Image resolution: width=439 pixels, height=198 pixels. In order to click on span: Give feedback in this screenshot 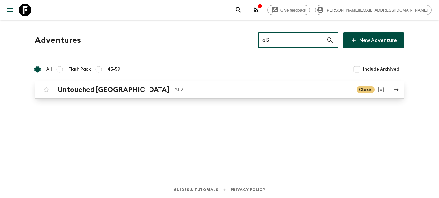, I will do `click(293, 10)`.